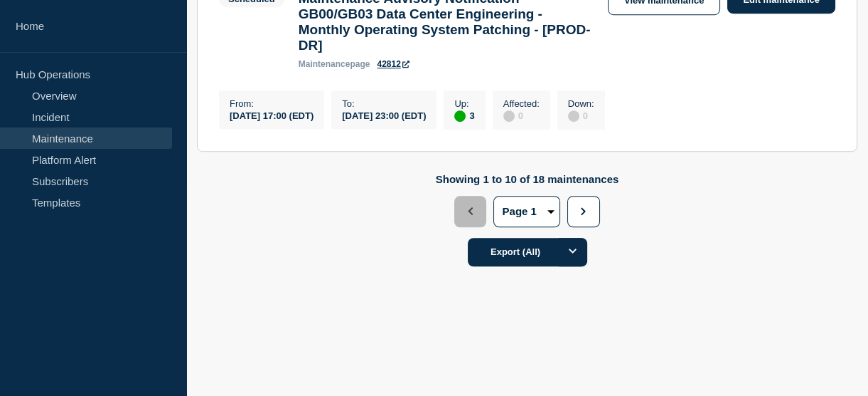  What do you see at coordinates (335, 64) in the screenshot?
I see `p: page` at bounding box center [335, 64].